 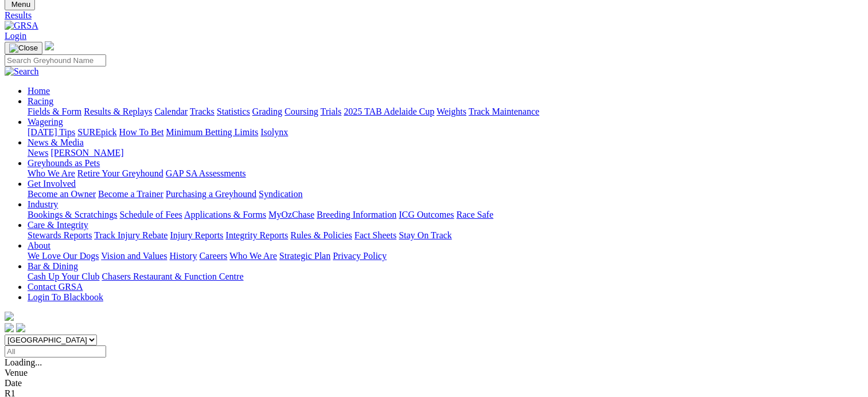 I want to click on a: Track Injury Rebate, so click(x=131, y=235).